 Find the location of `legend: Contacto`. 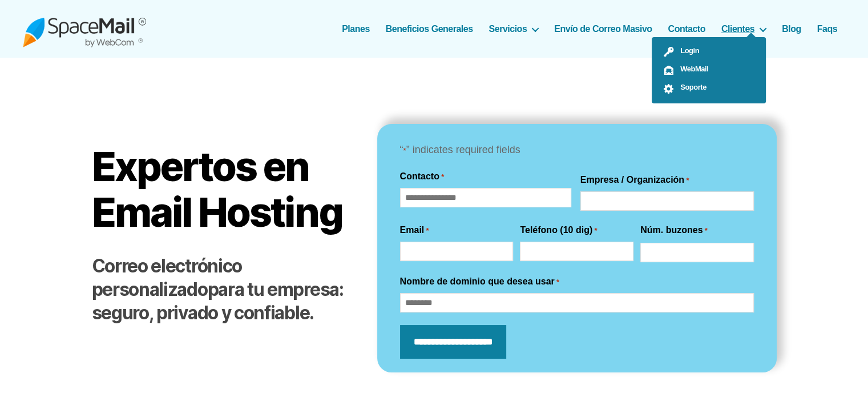

legend: Contacto is located at coordinates (422, 176).